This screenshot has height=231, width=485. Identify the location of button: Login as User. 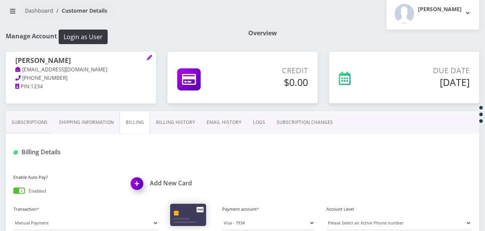
(83, 37).